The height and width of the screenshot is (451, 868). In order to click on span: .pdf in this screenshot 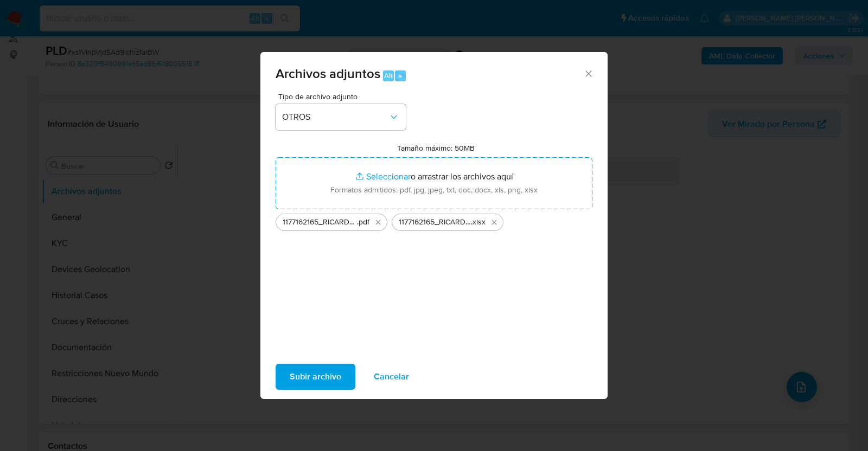, I will do `click(363, 222)`.